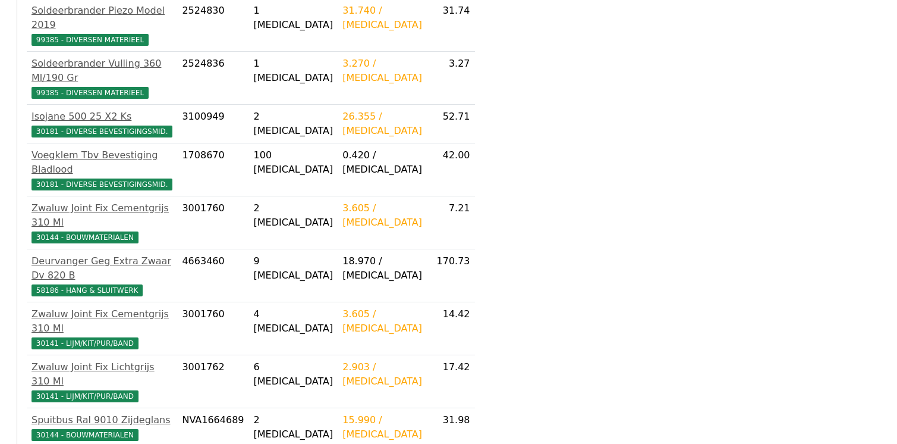  What do you see at coordinates (102, 381) in the screenshot?
I see `a: Zwaluw Joint Fix Lichtgrijs 310 Ml30141 - LIJM/KIT/PUR/BAND` at bounding box center [102, 381].